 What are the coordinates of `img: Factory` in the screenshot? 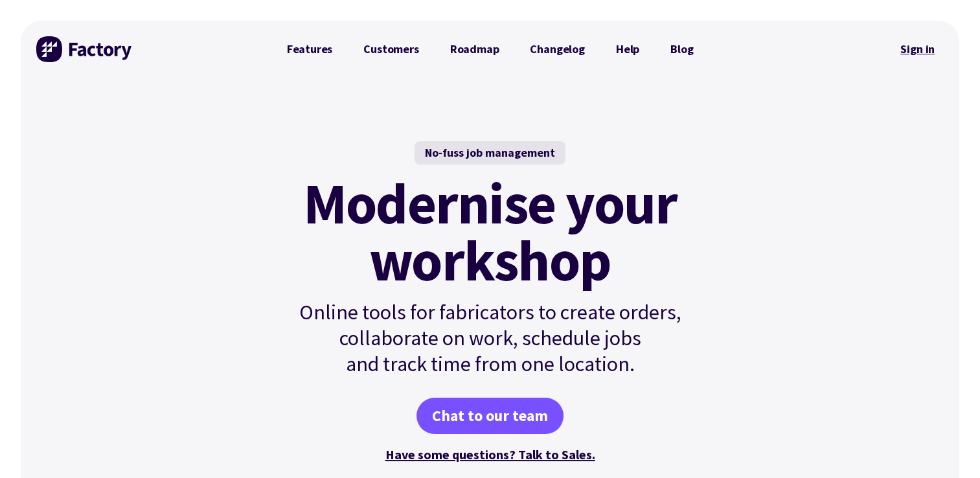 It's located at (85, 49).